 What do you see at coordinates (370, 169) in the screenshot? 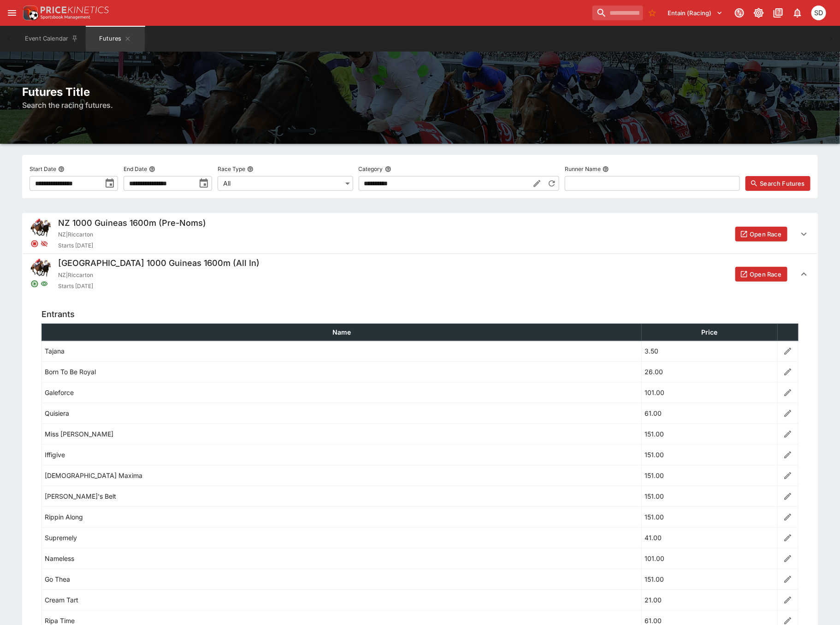
I see `p: Category` at bounding box center [370, 169].